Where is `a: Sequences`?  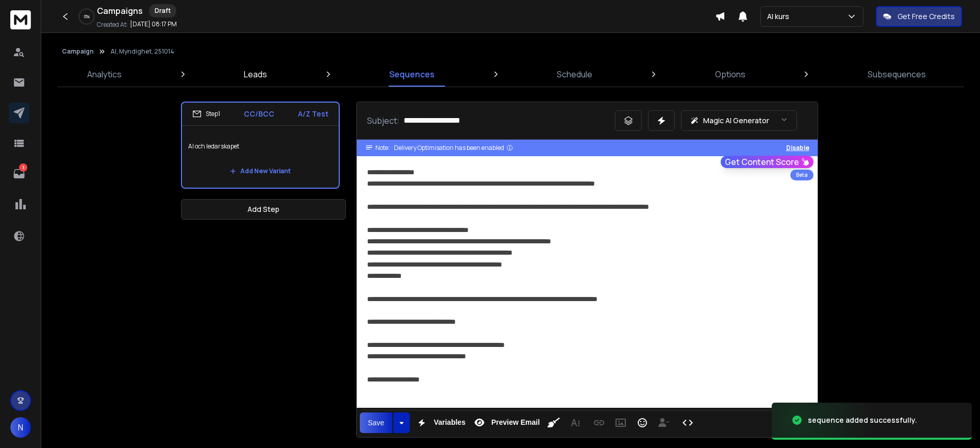 a: Sequences is located at coordinates (412, 74).